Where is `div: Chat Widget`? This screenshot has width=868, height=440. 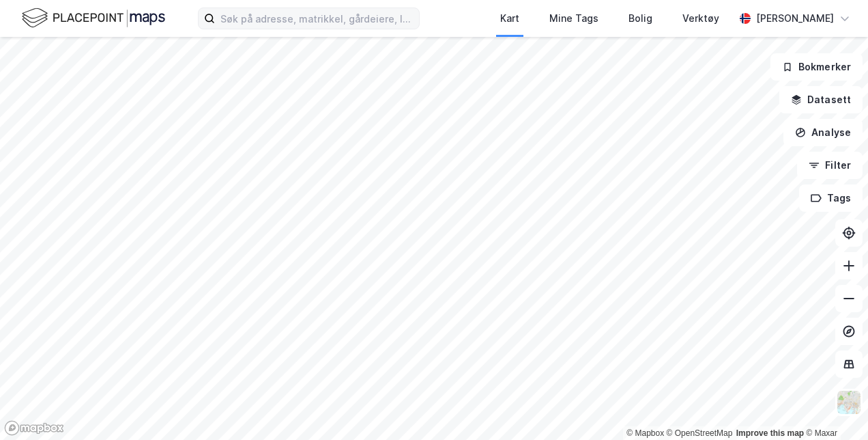
div: Chat Widget is located at coordinates (833, 407).